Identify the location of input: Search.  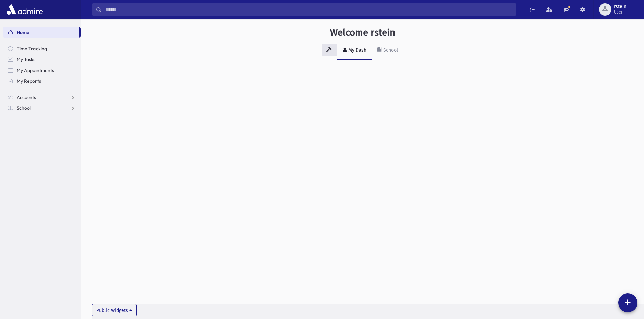
(309, 9).